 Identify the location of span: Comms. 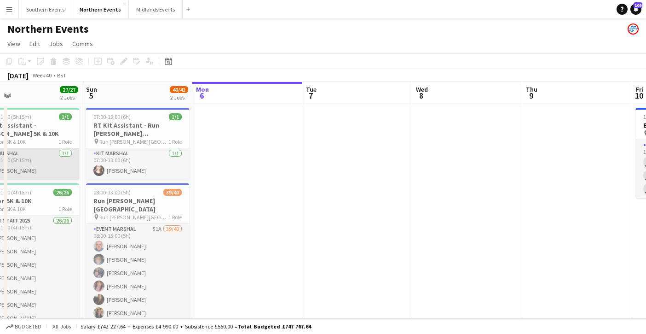
(82, 44).